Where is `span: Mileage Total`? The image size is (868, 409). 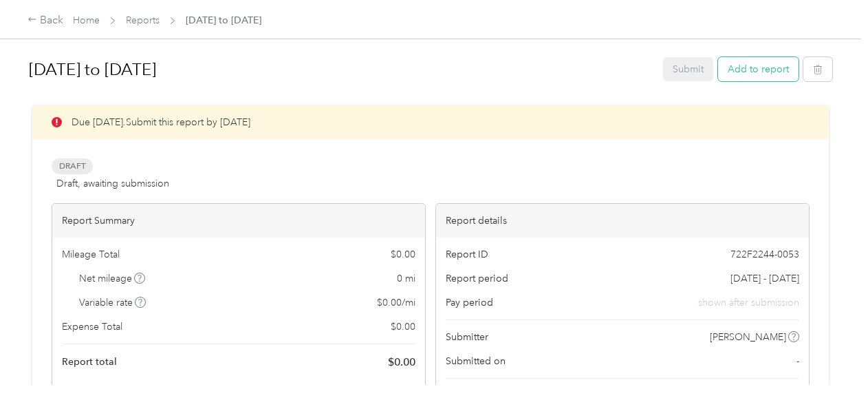 span: Mileage Total is located at coordinates (90, 254).